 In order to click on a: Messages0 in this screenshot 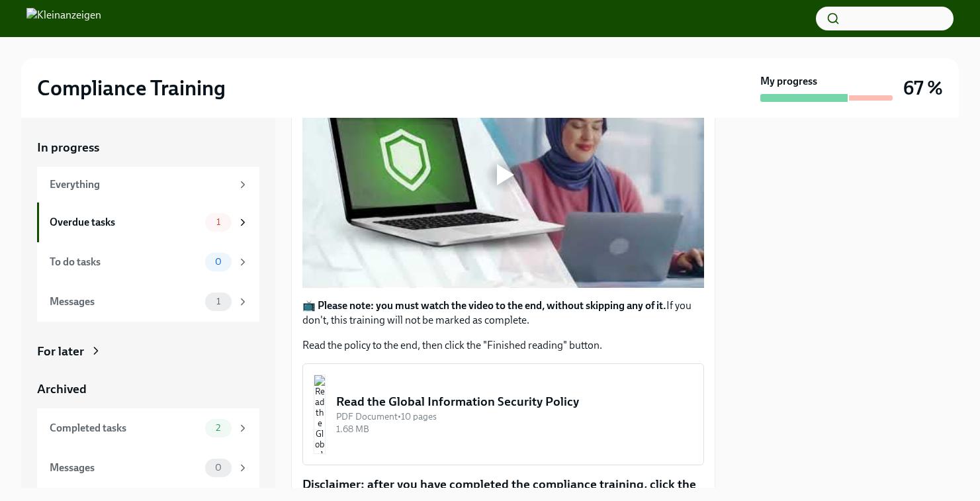, I will do `click(148, 468)`.